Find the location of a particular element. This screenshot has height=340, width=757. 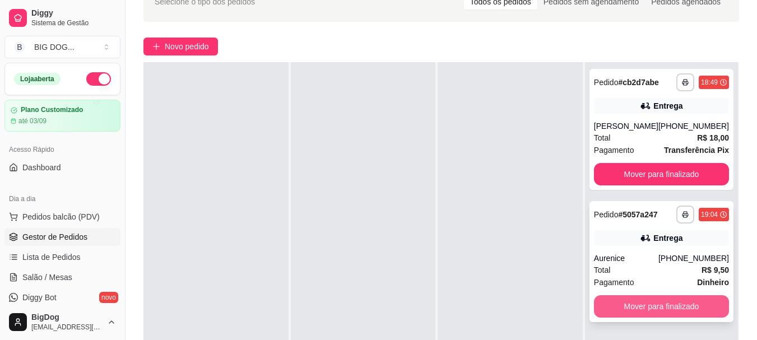

span: BigDog is located at coordinates (67, 318).